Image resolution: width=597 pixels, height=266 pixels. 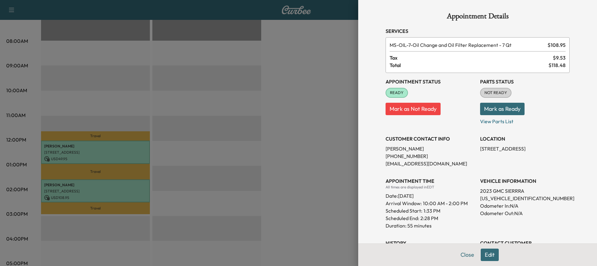 What do you see at coordinates (559, 58) in the screenshot?
I see `span: $ 9.53` at bounding box center [559, 58].